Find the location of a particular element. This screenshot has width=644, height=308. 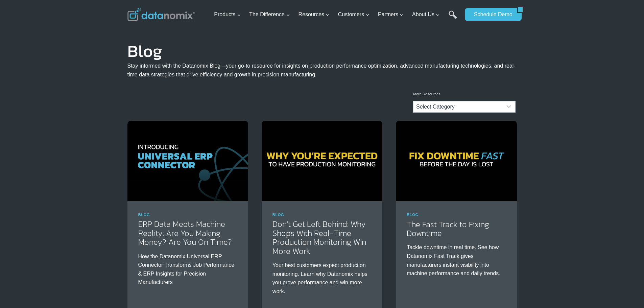

a: Schedule Demo is located at coordinates (491, 14).